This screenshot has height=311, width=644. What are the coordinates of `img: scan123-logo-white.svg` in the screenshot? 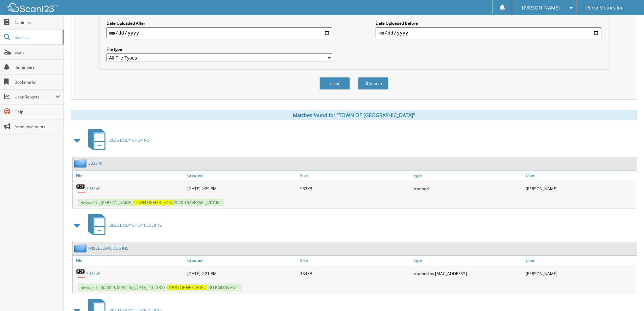 It's located at (32, 8).